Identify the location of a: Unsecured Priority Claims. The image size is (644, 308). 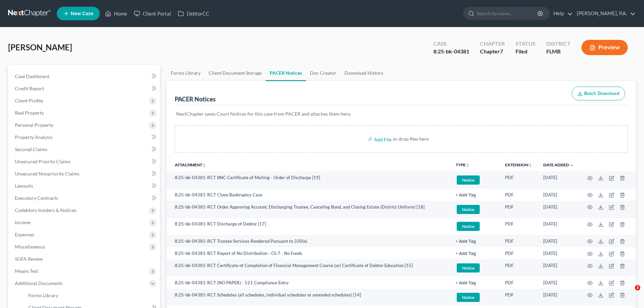
(84, 161).